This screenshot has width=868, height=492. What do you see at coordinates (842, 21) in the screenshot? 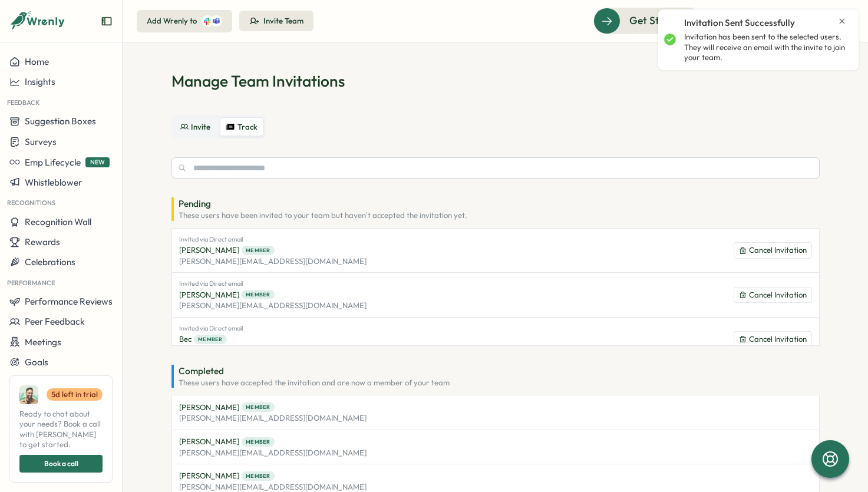
I see `button: Close notification` at bounding box center [842, 21].